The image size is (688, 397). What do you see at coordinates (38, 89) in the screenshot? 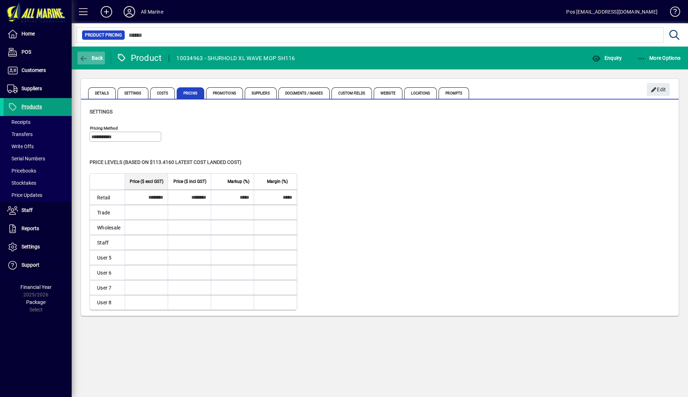
I see `a: Suppliers` at bounding box center [38, 89].